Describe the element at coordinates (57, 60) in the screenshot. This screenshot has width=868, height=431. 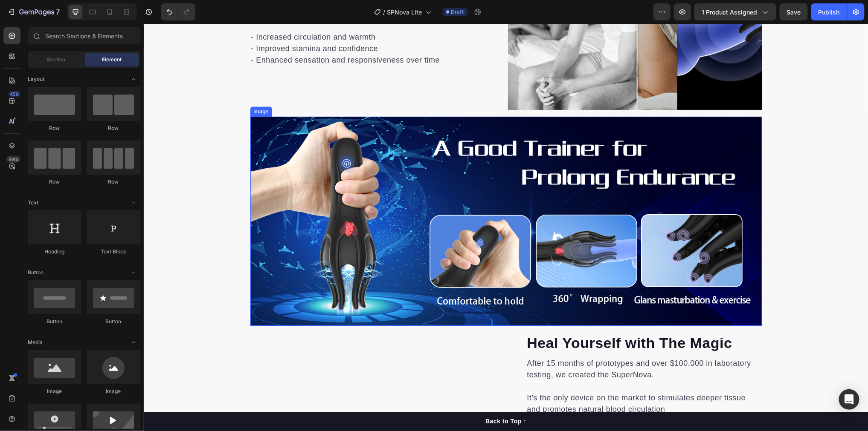
I see `span: Section` at that location.